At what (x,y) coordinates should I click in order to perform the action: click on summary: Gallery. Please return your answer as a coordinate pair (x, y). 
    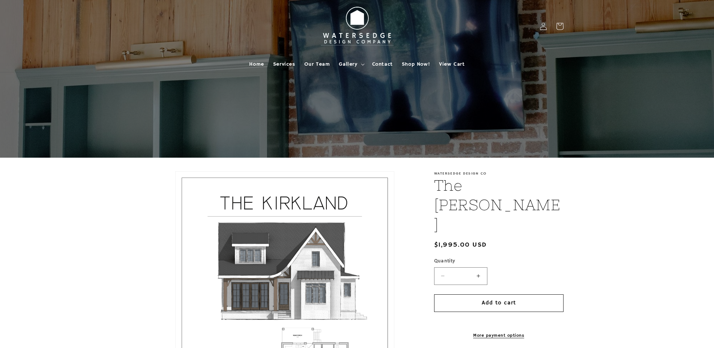
    Looking at the image, I should click on (351, 64).